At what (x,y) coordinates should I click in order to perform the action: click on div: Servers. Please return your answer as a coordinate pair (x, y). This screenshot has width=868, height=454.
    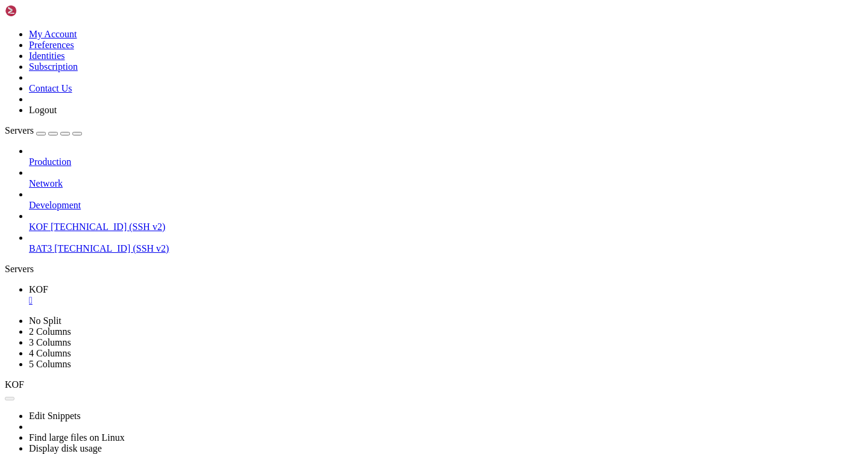
    Looking at the image, I should click on (434, 270).